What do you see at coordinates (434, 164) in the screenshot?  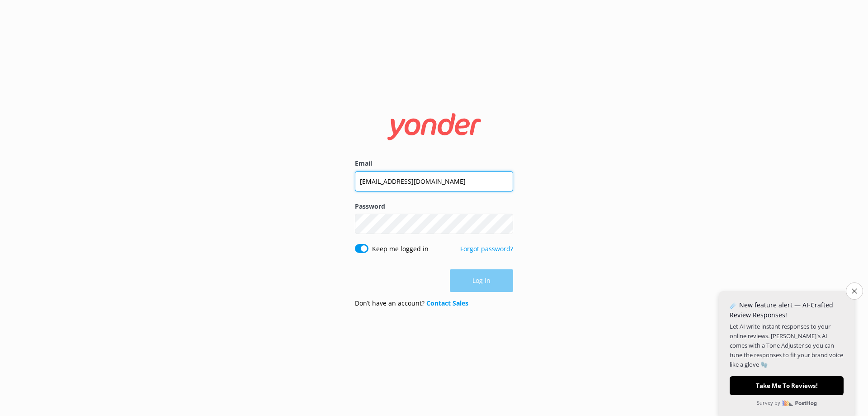 I see `label: Email` at bounding box center [434, 164].